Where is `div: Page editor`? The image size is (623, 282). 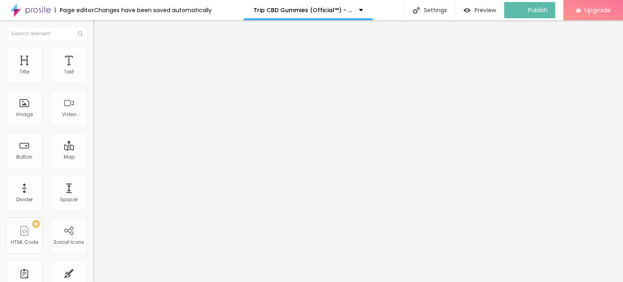 div: Page editor is located at coordinates (74, 10).